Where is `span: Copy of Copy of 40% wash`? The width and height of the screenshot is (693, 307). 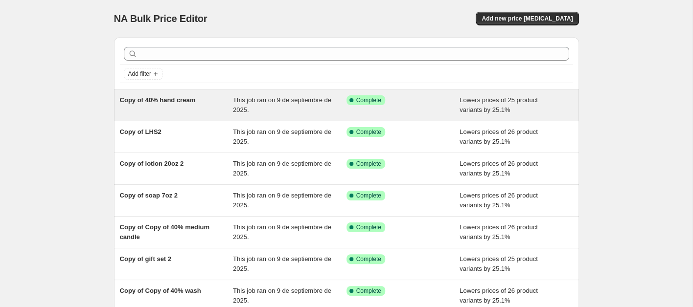
span: Copy of Copy of 40% wash is located at coordinates (161, 291).